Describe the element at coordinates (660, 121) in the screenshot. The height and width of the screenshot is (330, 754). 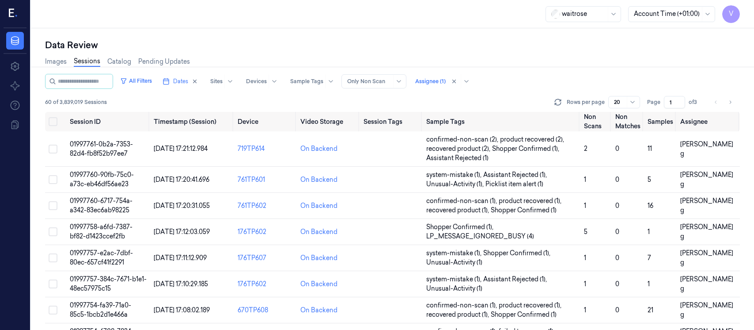
I see `th: Samples` at that location.